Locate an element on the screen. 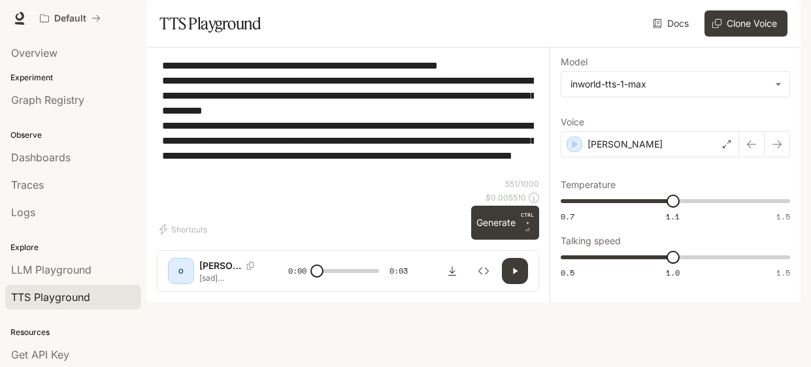  button: GenerateCTRL +⏎ is located at coordinates (505, 223).